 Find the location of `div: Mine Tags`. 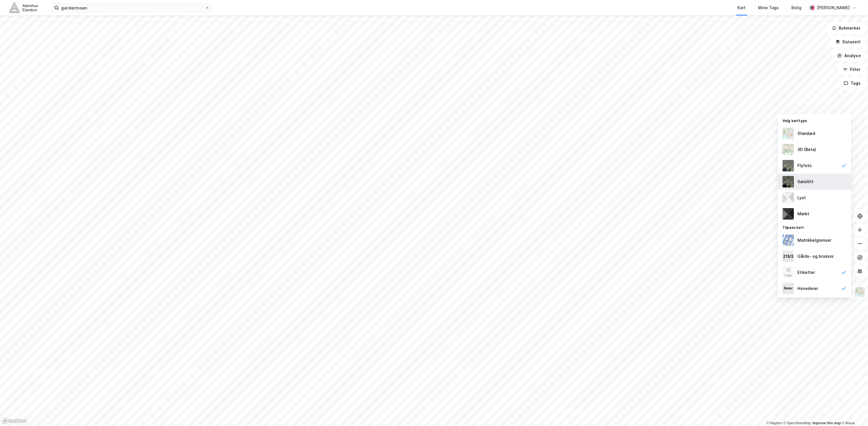

div: Mine Tags is located at coordinates (768, 8).